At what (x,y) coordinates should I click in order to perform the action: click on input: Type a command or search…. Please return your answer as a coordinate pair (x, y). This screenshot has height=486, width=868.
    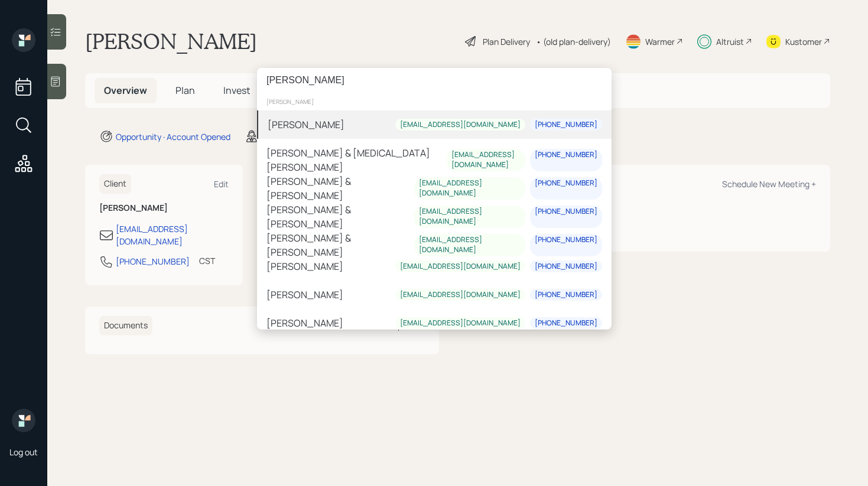
    Looking at the image, I should click on (434, 81).